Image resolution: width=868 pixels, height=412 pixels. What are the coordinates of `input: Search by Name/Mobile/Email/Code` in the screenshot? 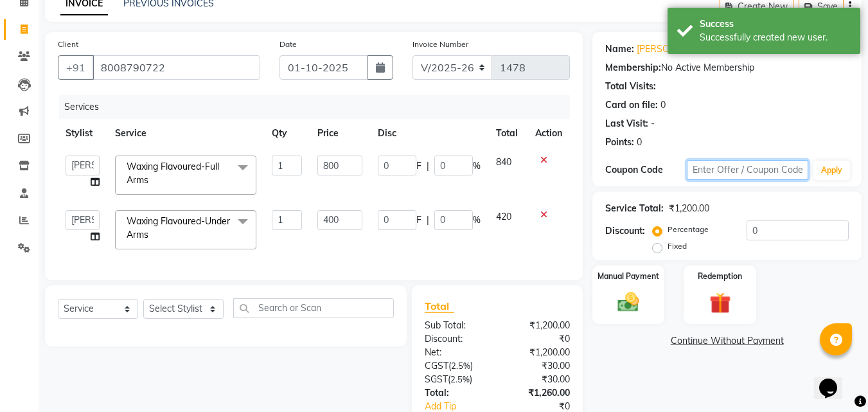 It's located at (176, 68).